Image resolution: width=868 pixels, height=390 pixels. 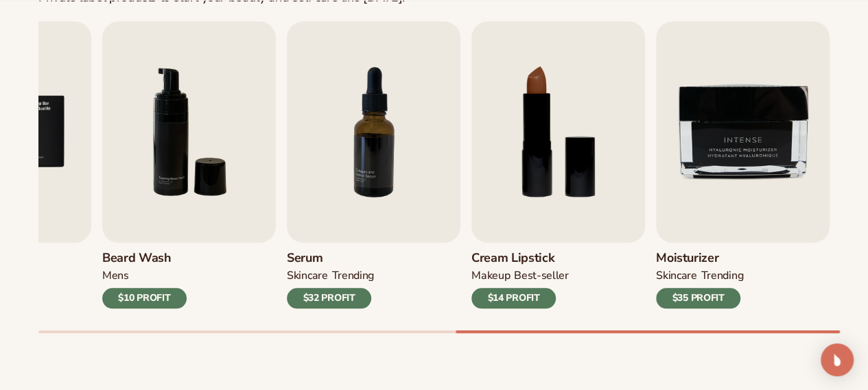 What do you see at coordinates (115, 276) in the screenshot?
I see `div: mens` at bounding box center [115, 276].